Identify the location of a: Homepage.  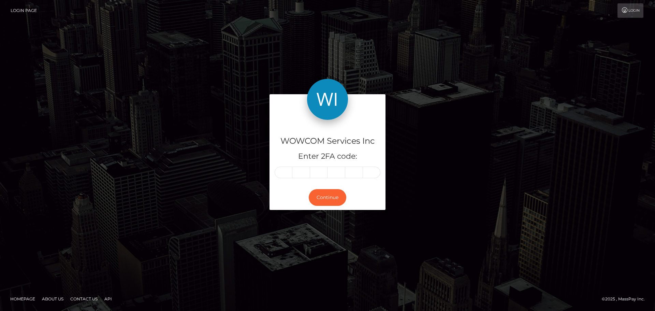
(23, 299).